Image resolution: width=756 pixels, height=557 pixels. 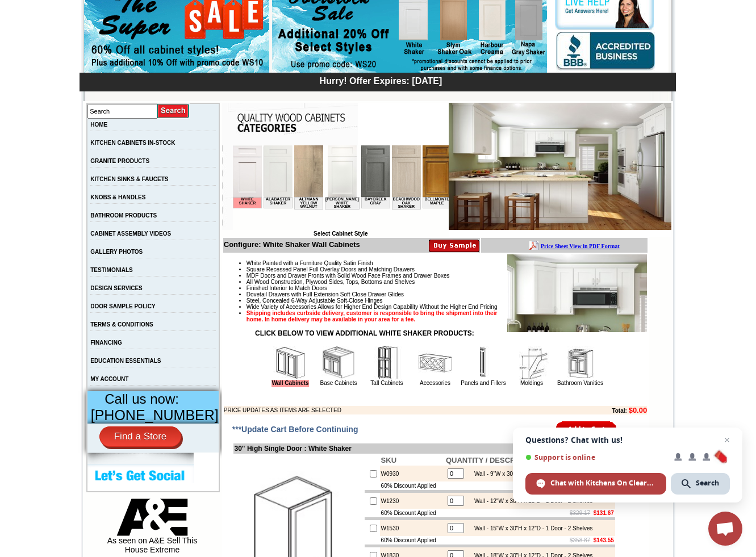 What do you see at coordinates (580, 540) in the screenshot?
I see `s: $358.87` at bounding box center [580, 540].